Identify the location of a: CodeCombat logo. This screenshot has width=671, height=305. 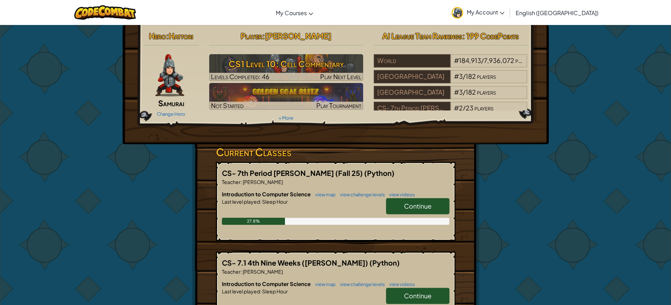
(105, 12).